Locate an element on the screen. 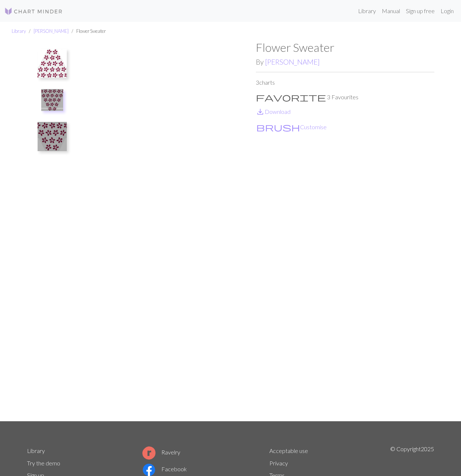  i: Favourite is located at coordinates (291, 97).